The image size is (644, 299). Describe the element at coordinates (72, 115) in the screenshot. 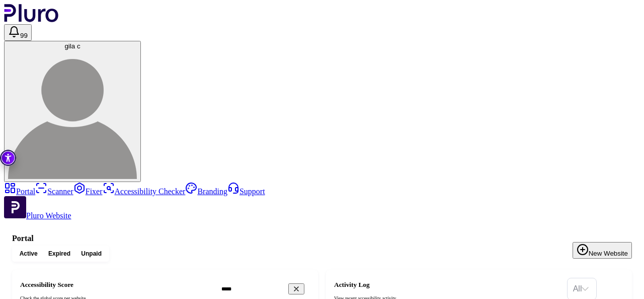

I see `img: gila c` at that location.